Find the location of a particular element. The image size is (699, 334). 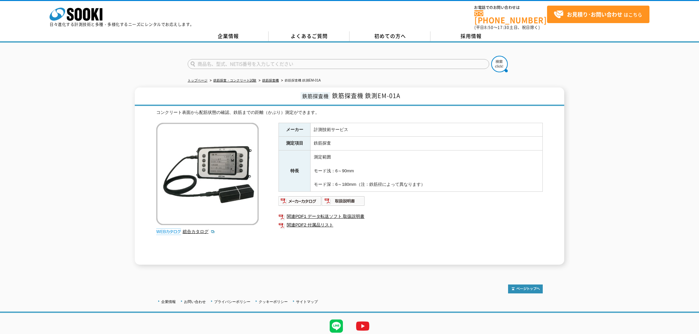

a: 関連PDF2 付属品リスト is located at coordinates (410, 225).